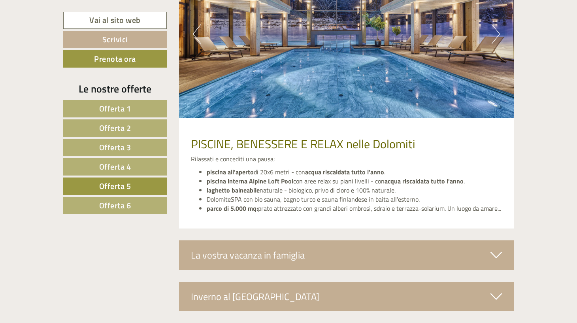 The image size is (577, 323). Describe the element at coordinates (347, 159) in the screenshot. I see `p: Rilassati e concediti una pausa:` at that location.